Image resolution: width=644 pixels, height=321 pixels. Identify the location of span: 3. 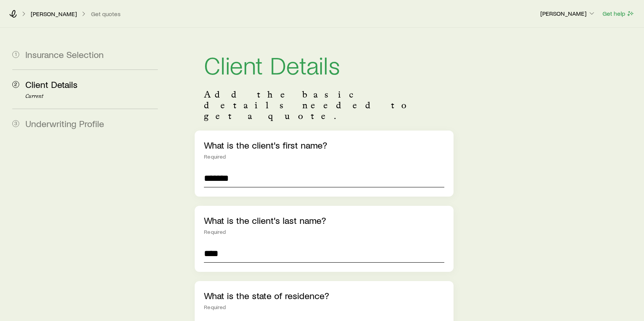
(15, 124).